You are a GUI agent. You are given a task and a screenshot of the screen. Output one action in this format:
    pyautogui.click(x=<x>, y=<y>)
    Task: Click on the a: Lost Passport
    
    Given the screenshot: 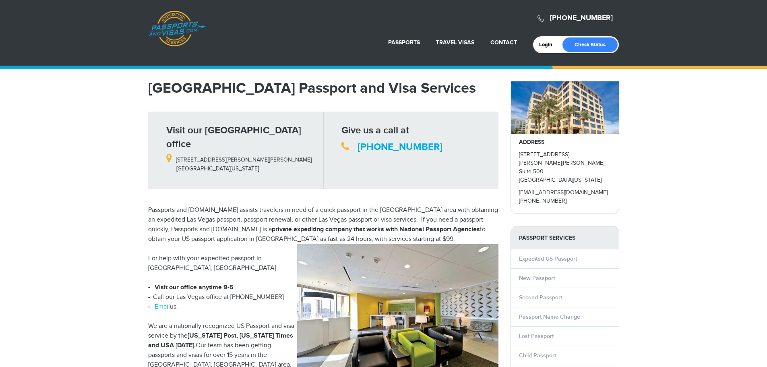 What is the action you would take?
    pyautogui.click(x=536, y=336)
    